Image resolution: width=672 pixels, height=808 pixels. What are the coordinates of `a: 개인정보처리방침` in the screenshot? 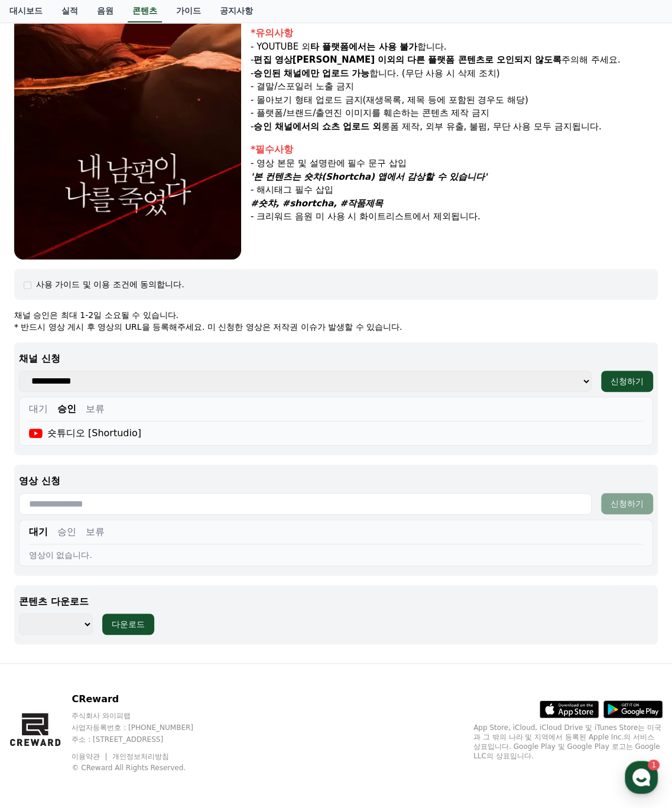 It's located at (141, 757).